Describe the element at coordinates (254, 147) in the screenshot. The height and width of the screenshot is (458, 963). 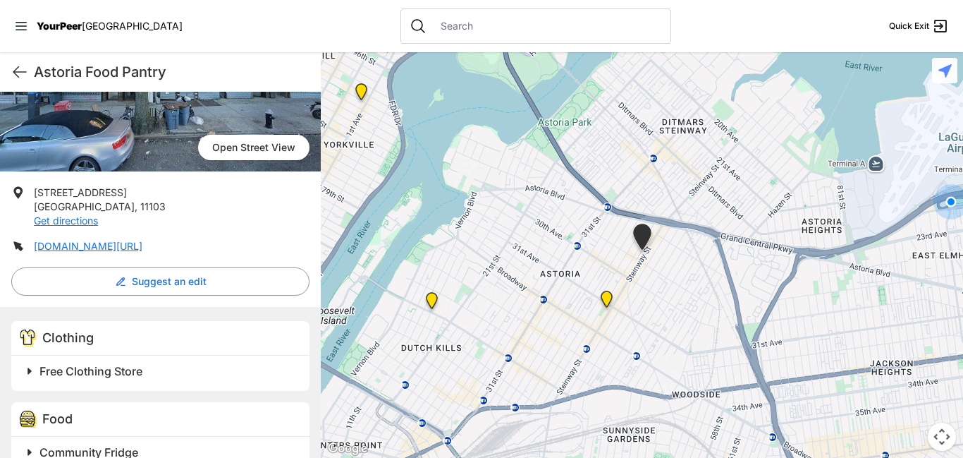
I see `span: Open Street View` at that location.